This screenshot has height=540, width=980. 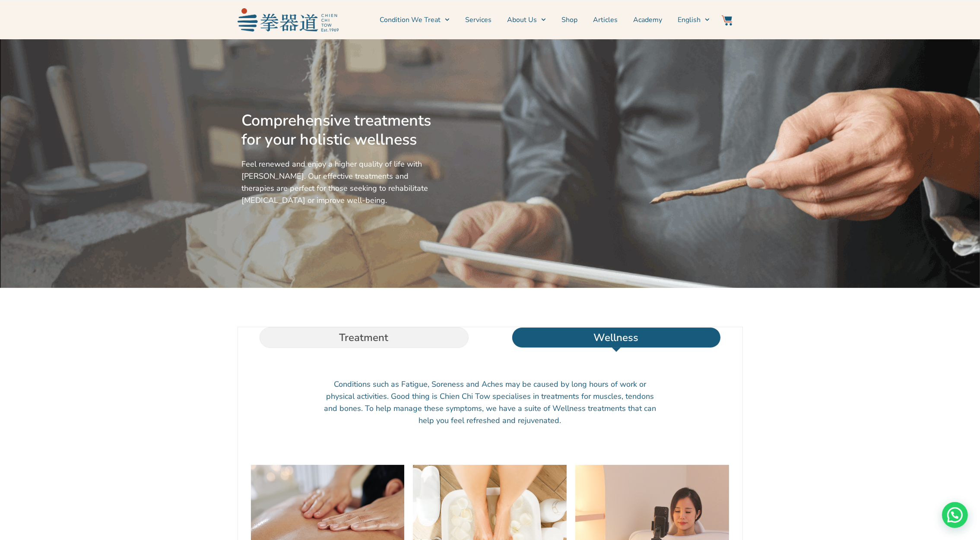 I want to click on h2: Comprehensive treatments for your holistic wellness, so click(x=338, y=130).